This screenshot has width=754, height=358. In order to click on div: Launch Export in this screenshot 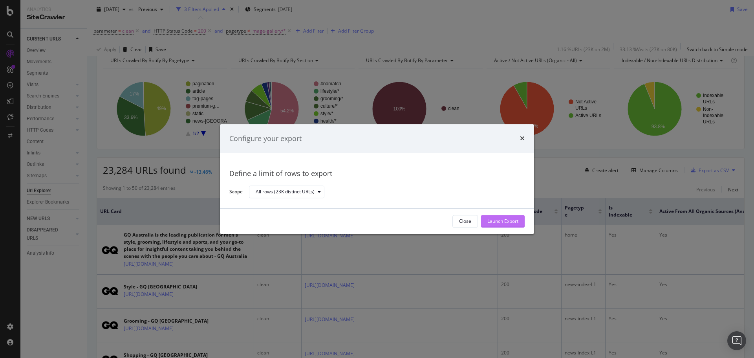, I will do `click(503, 221)`.